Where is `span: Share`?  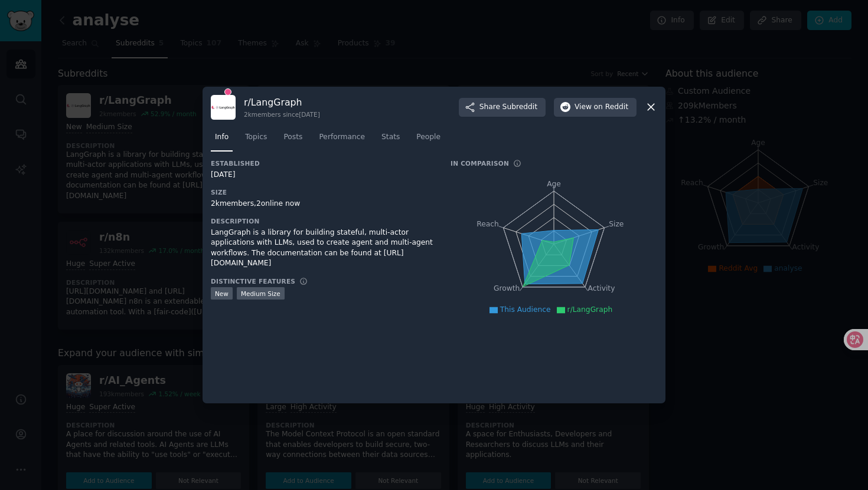 span: Share is located at coordinates (509, 108).